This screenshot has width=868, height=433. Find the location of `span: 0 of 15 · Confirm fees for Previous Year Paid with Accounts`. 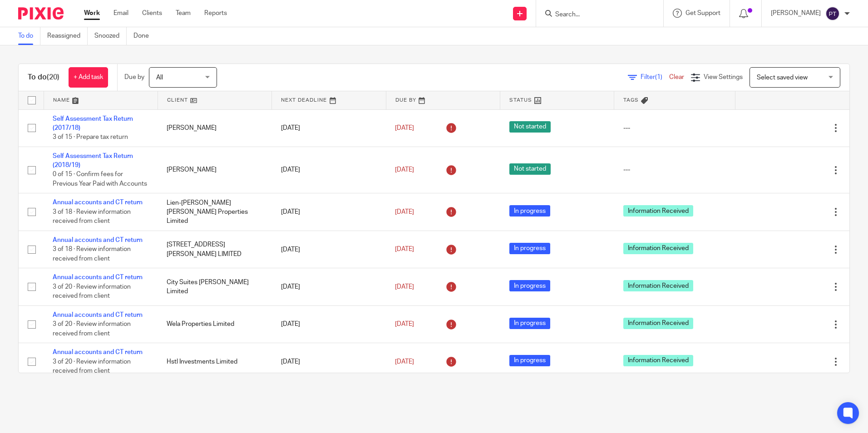

span: 0 of 15 · Confirm fees for Previous Year Paid with Accounts is located at coordinates (100, 180).